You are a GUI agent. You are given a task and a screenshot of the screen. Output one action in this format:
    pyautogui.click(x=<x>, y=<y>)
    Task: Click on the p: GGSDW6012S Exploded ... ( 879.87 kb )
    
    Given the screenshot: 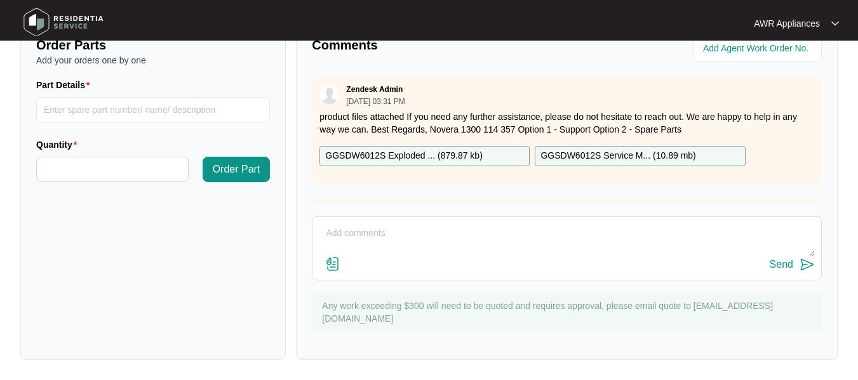 What is the action you would take?
    pyautogui.click(x=404, y=156)
    